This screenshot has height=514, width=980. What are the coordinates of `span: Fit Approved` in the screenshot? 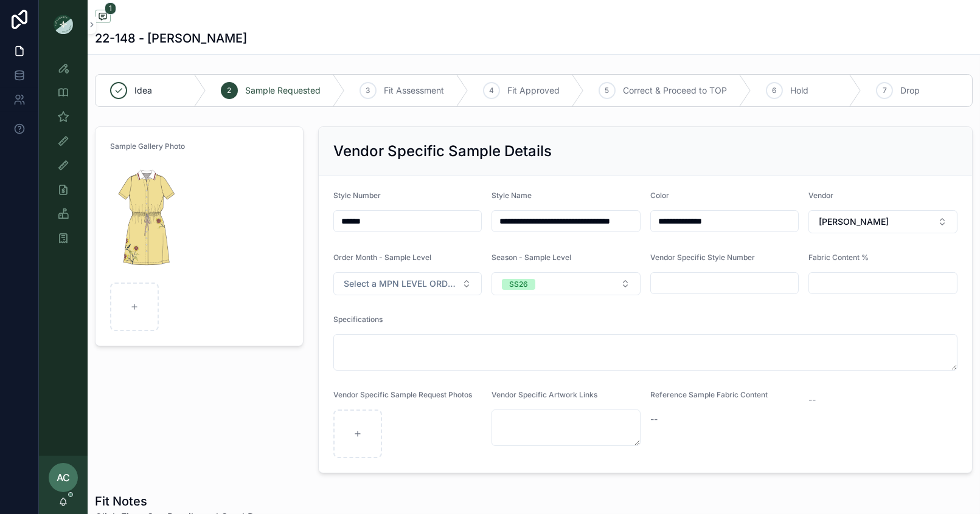 It's located at (533, 91).